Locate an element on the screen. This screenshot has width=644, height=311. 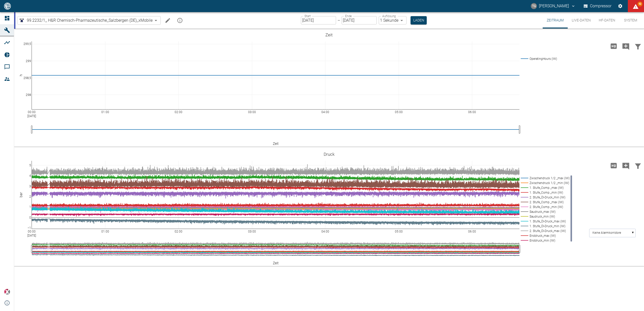
button: Laden is located at coordinates (419, 20).